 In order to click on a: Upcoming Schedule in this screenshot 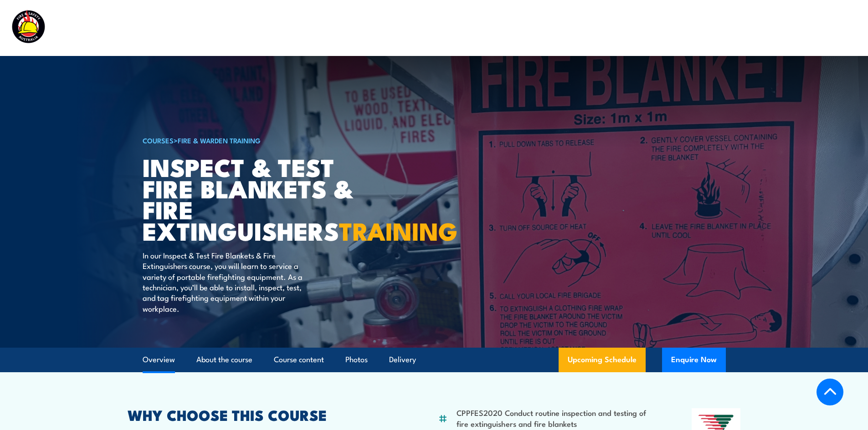, I will do `click(602, 360)`.